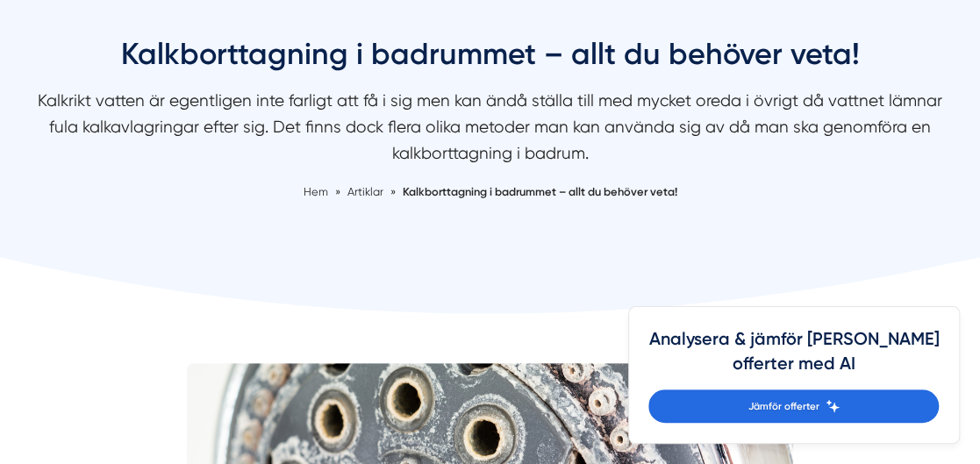 This screenshot has height=464, width=980. What do you see at coordinates (540, 191) in the screenshot?
I see `span: Kalkborttagning i badrummet – allt du behöver veta!` at bounding box center [540, 191].